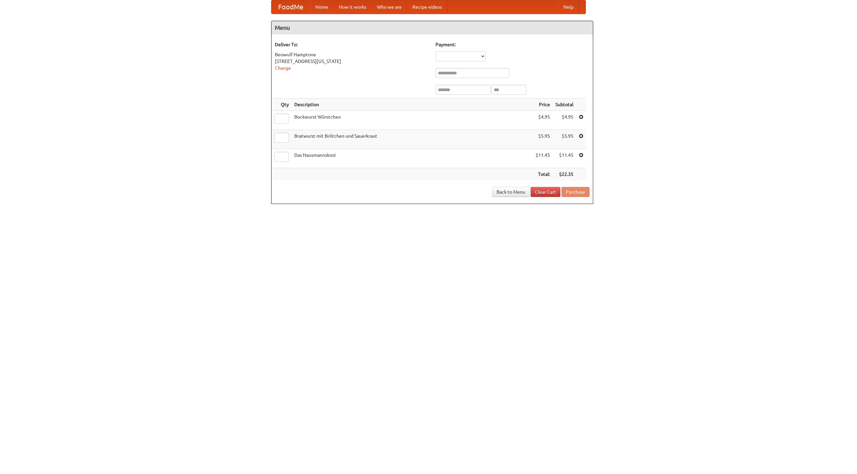  What do you see at coordinates (511, 192) in the screenshot?
I see `a: Back to Menu` at bounding box center [511, 192].